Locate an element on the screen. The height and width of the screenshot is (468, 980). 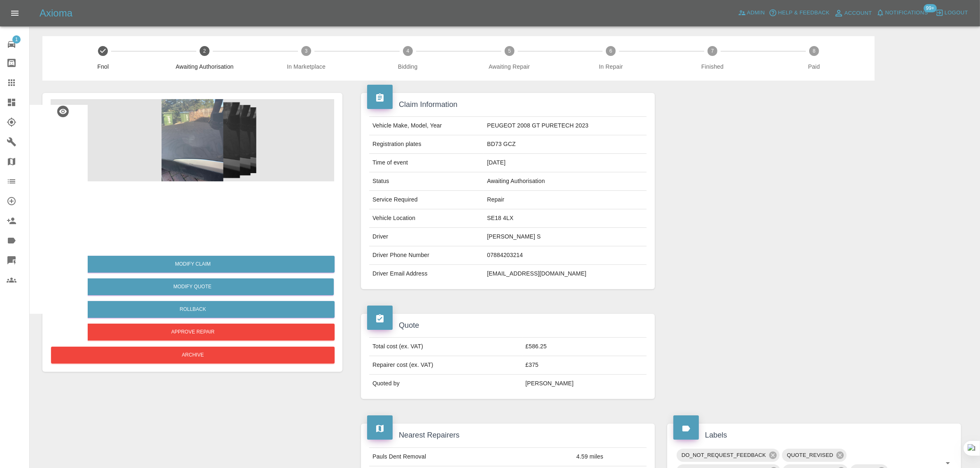
a: Admin is located at coordinates (752, 13).